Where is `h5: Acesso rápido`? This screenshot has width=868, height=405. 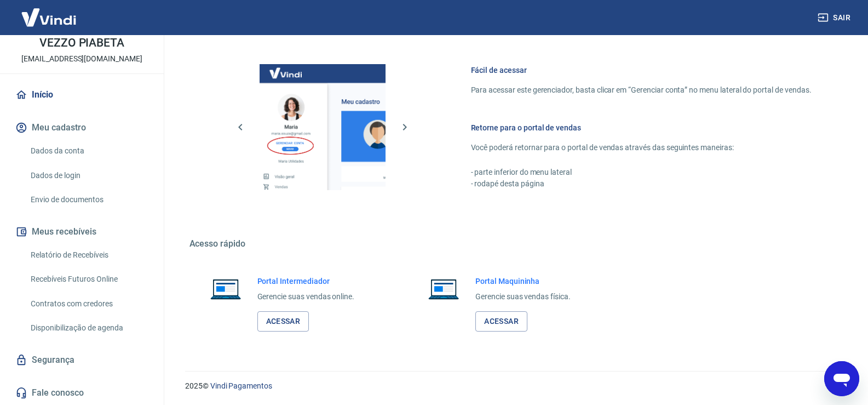
h5: Acesso rápido is located at coordinates (514, 244).